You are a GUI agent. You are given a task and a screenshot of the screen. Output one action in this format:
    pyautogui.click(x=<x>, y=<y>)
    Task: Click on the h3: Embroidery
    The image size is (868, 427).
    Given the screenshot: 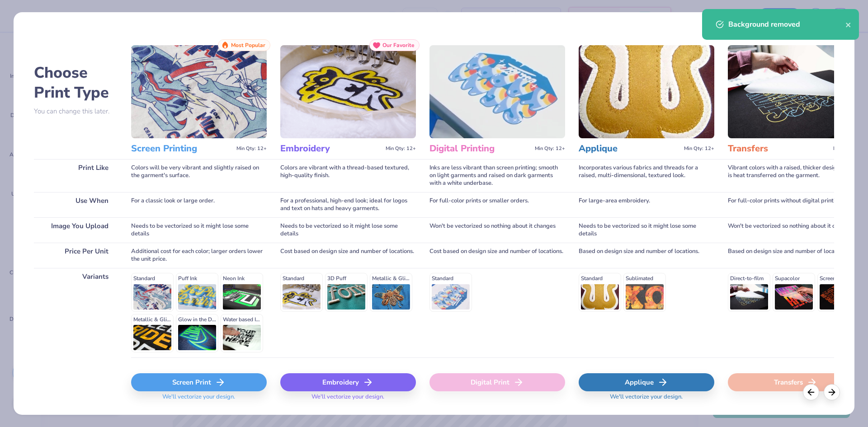 What is the action you would take?
    pyautogui.click(x=331, y=149)
    